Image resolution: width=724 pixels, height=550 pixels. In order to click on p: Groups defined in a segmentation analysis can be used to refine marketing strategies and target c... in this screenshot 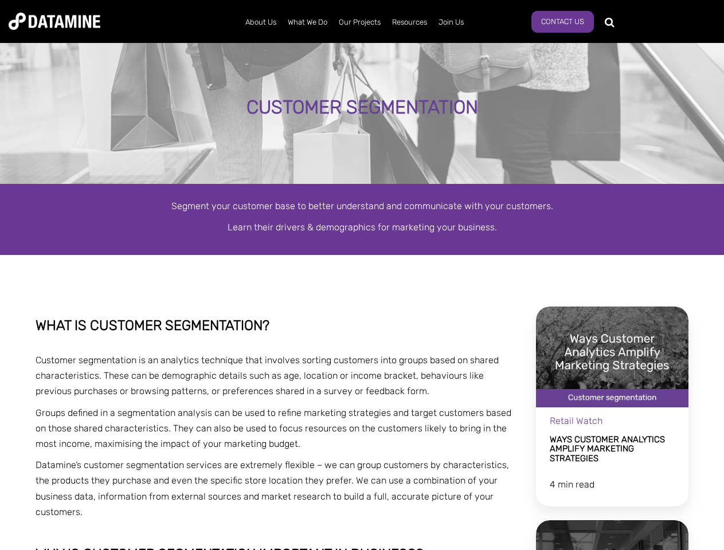, I will do `click(279, 429)`.